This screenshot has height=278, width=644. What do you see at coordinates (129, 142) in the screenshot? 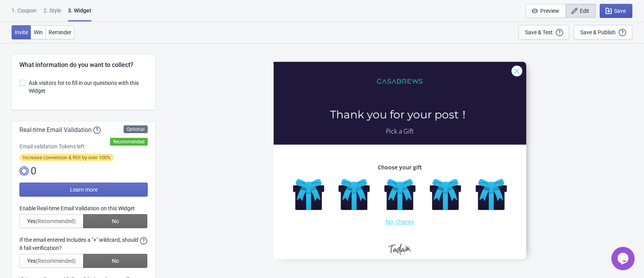
I see `div: Recommended` at bounding box center [129, 142].